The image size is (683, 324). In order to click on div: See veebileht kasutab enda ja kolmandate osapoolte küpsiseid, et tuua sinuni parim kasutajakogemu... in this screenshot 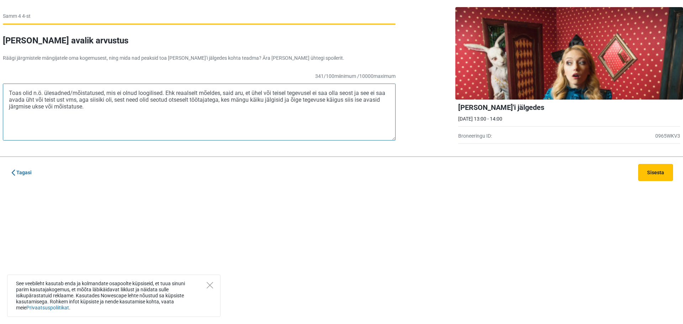, I will do `click(114, 295)`.